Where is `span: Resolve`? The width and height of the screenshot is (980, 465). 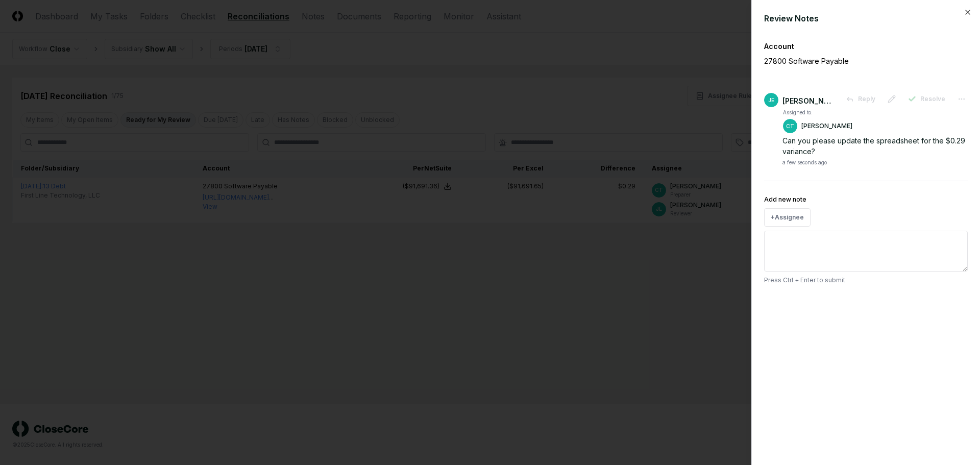
span: Resolve is located at coordinates (933, 99).